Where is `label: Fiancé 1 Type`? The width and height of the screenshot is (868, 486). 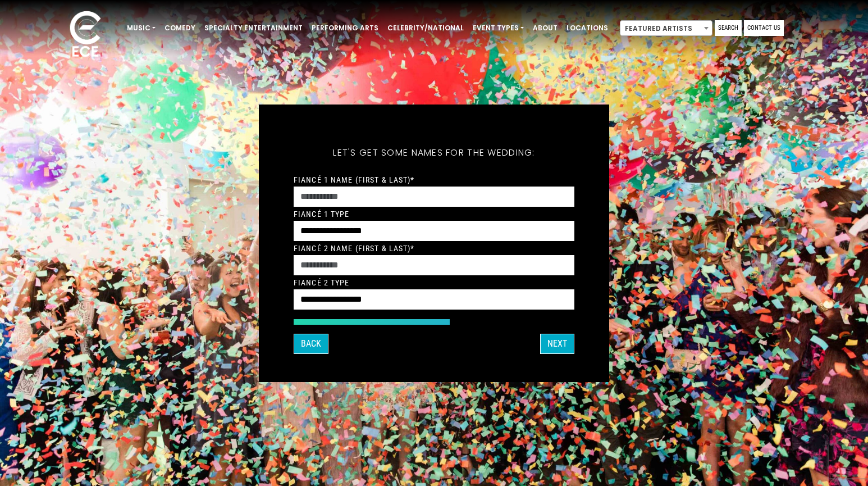 label: Fiancé 1 Type is located at coordinates (321, 214).